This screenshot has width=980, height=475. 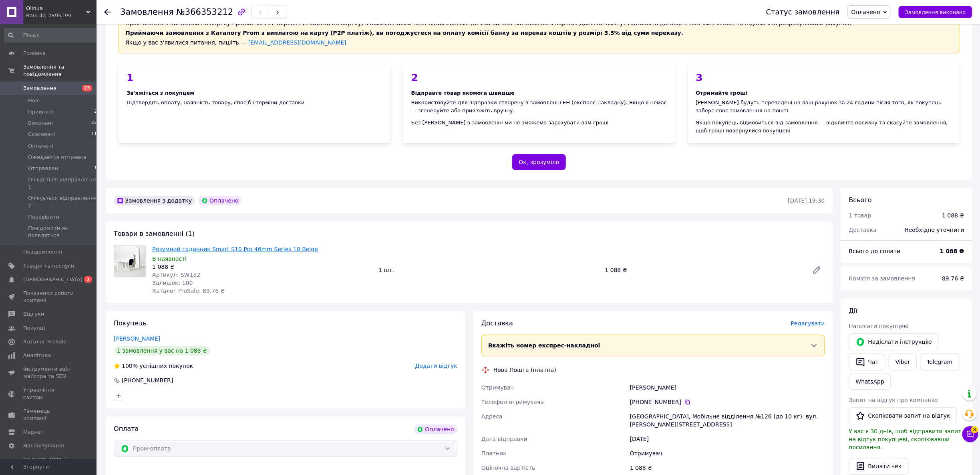 What do you see at coordinates (63, 202) in the screenshot?
I see `span: Очікується відправлення 2` at bounding box center [63, 202].